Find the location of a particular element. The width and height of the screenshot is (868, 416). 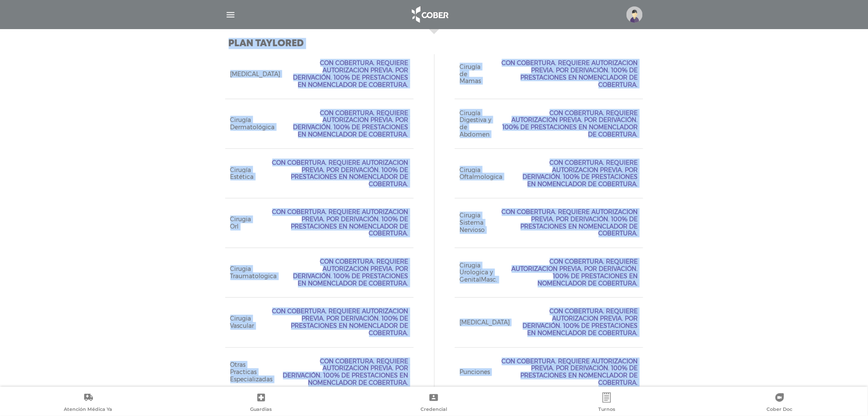

span: Cirugia Sistema Nervioso is located at coordinates (472, 223).